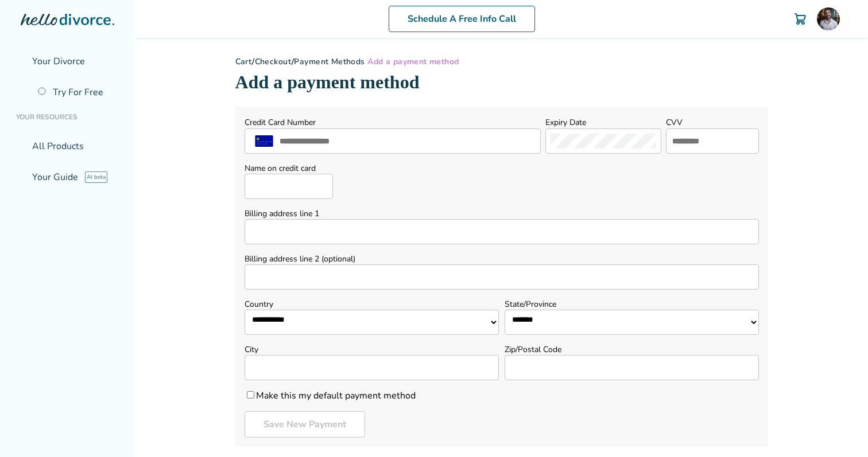 This screenshot has width=868, height=457. Describe the element at coordinates (59, 62) in the screenshot. I see `span: Your Divorce` at that location.